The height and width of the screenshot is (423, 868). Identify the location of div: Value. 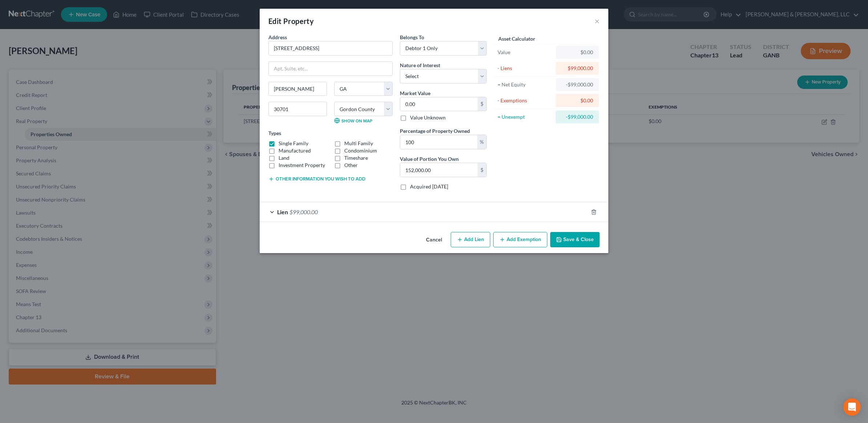
(525, 52).